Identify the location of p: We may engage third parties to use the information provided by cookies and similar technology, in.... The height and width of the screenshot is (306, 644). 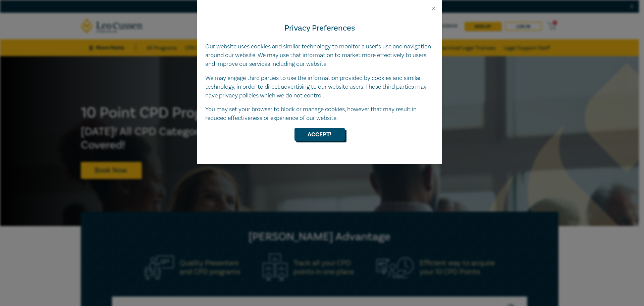
(320, 87).